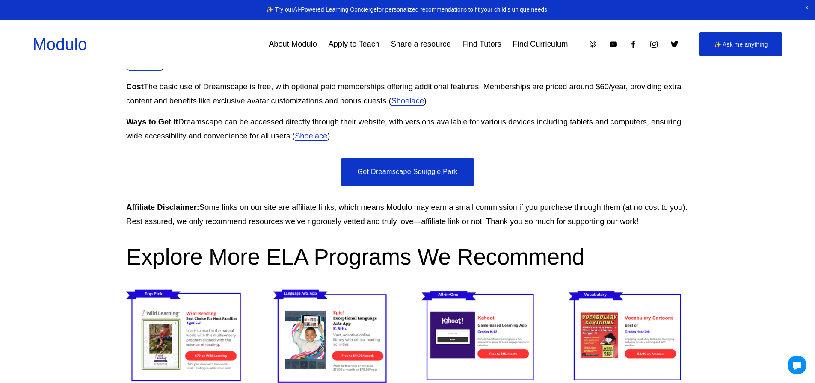 This screenshot has width=815, height=383. Describe the element at coordinates (152, 122) in the screenshot. I see `strong: Ways to Get It` at that location.